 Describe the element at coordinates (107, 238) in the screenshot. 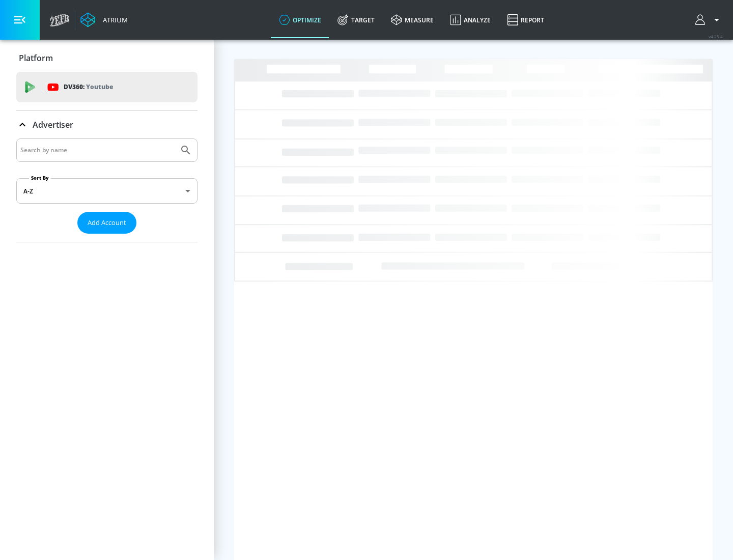

I see `nav: list of Advertiser` at that location.